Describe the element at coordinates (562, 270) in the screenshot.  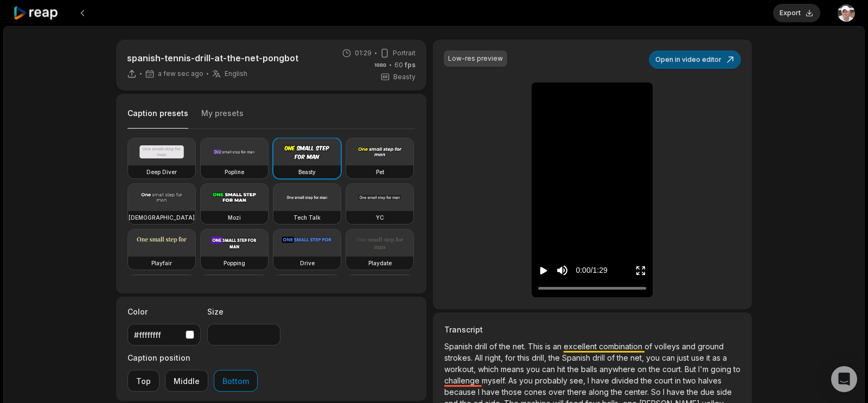
I see `button: Mute sound` at that location.